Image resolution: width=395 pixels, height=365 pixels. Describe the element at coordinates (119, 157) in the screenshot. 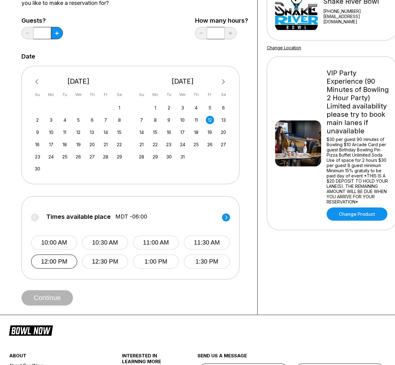

I see `div: Choose Saturday, November 29th, 2025` at that location.